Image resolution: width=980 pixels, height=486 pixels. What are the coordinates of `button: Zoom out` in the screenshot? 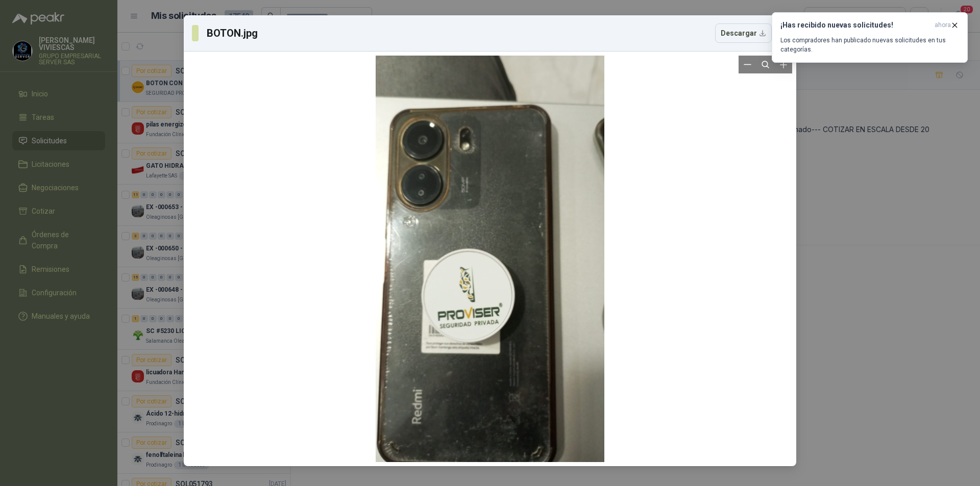 It's located at (747, 65).